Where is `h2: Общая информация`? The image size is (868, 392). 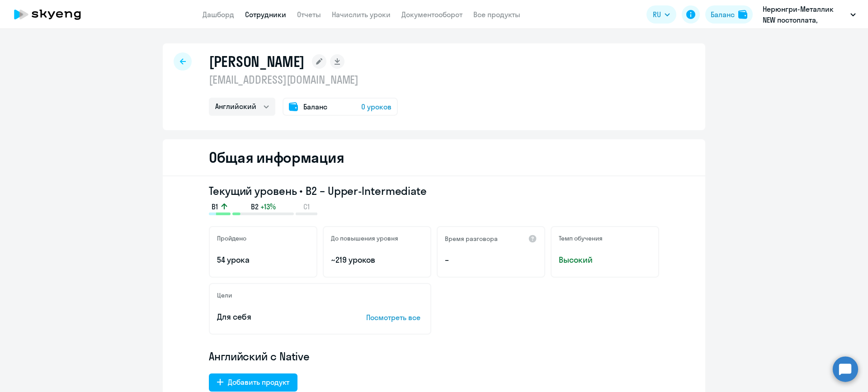 h2: Общая информация is located at coordinates (276, 158).